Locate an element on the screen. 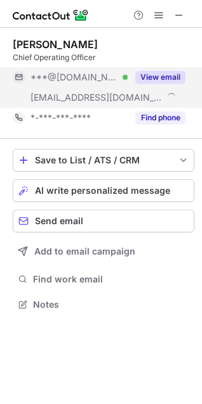 This screenshot has width=202, height=404. span: Send email is located at coordinates (59, 221).